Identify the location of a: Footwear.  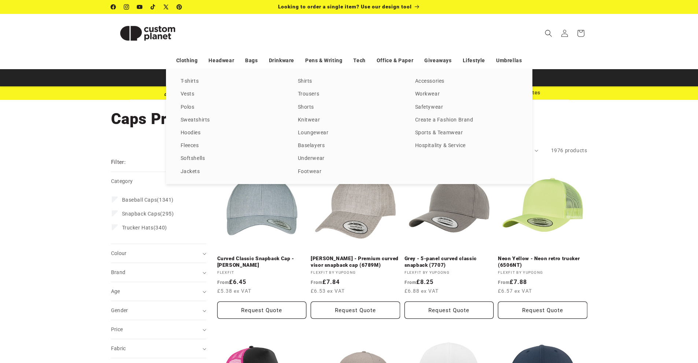
(349, 172).